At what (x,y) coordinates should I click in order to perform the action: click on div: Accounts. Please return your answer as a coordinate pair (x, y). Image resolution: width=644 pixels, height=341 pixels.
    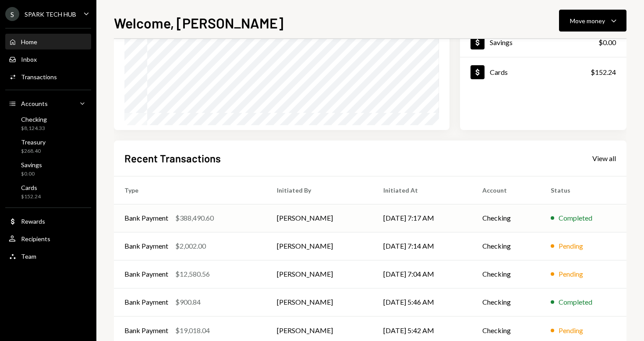
    Looking at the image, I should click on (34, 103).